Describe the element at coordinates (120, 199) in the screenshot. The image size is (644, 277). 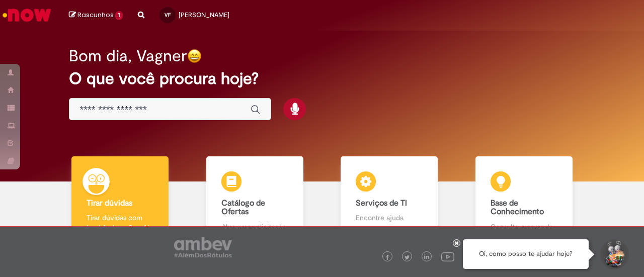
I see `a: Tirar dúvidas Tirar dúvidas com Lupi Assist e Gen Ai` at that location.